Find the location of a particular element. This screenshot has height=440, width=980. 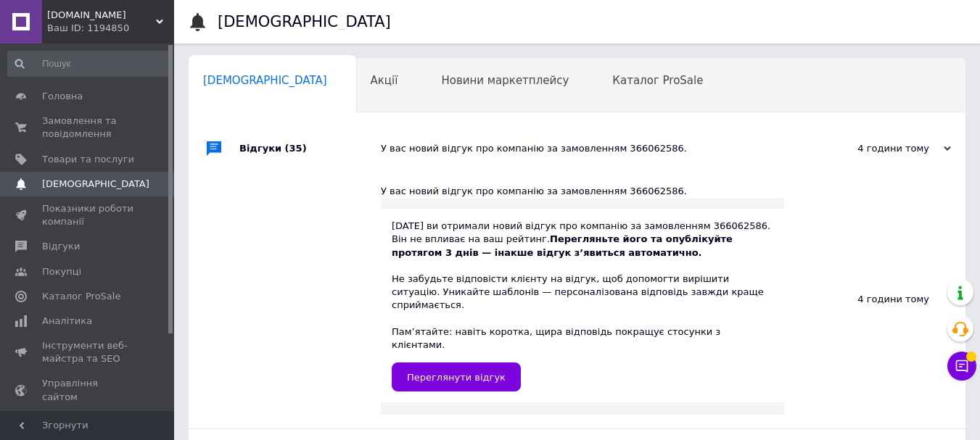

div: Ваш ID: 1194850 is located at coordinates (110, 28).